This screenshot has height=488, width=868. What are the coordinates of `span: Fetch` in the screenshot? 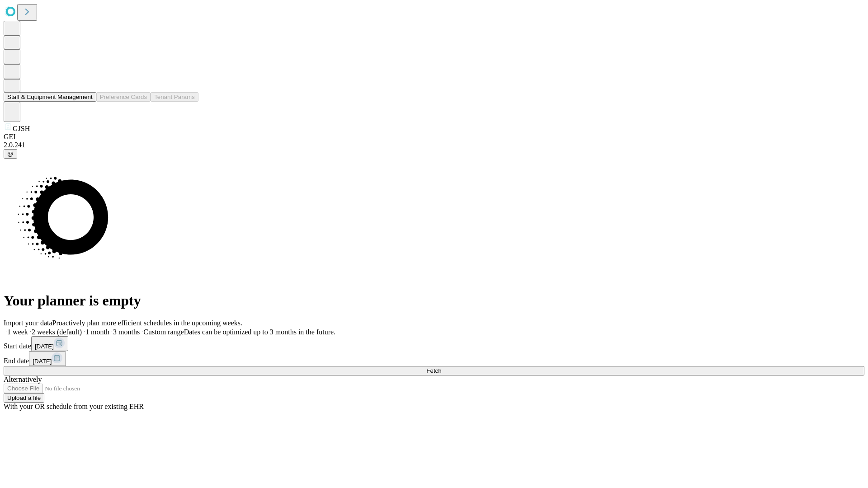 It's located at (433, 370).